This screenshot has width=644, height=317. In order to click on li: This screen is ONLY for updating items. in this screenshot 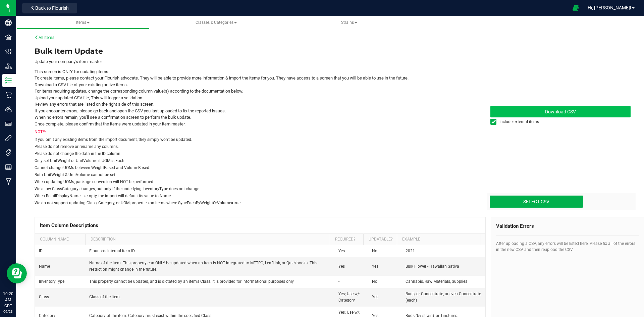, I will do `click(255, 72)`.